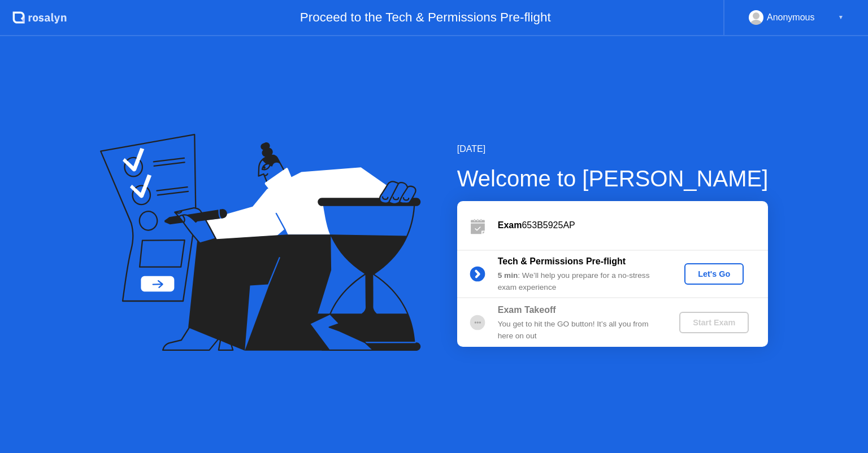  Describe the element at coordinates (714, 322) in the screenshot. I see `div: Start Exam` at that location.